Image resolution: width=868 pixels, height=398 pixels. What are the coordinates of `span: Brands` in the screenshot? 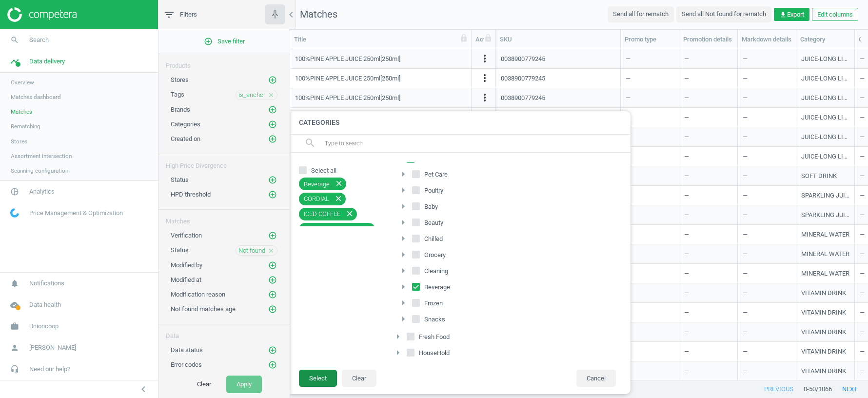 It's located at (180, 109).